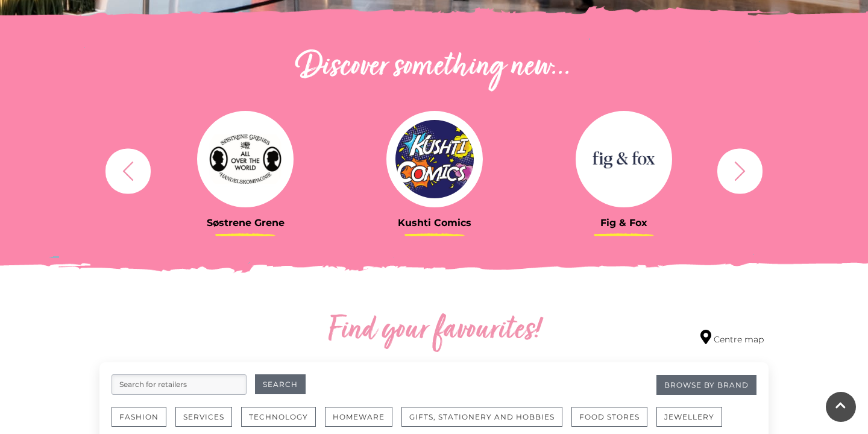 Image resolution: width=868 pixels, height=434 pixels. Describe the element at coordinates (280, 384) in the screenshot. I see `button: Search` at that location.